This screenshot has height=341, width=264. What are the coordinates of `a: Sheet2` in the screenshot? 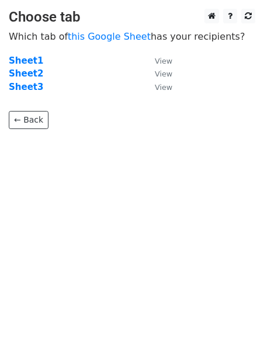 It's located at (26, 74).